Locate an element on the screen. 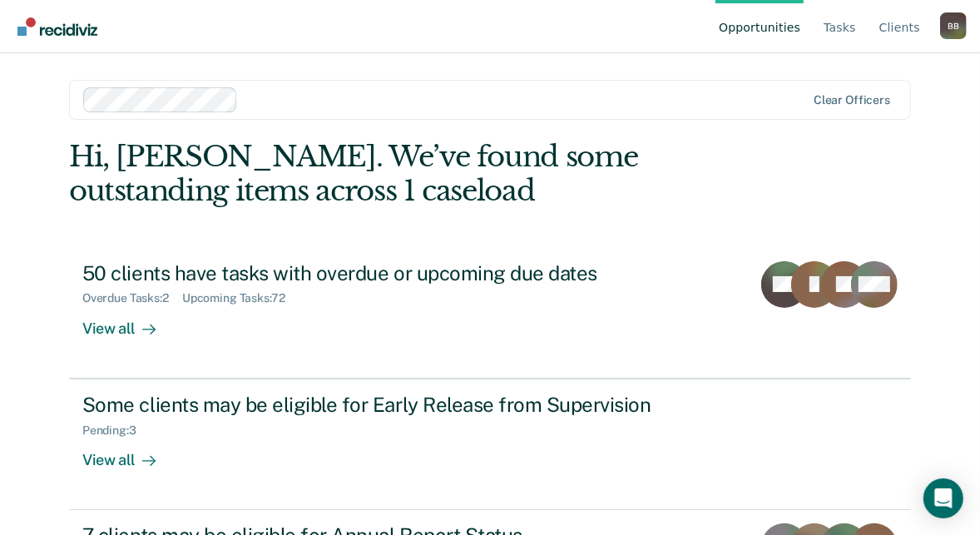 Image resolution: width=980 pixels, height=535 pixels. div: Overdue Tasks : 2 is located at coordinates (133, 298).